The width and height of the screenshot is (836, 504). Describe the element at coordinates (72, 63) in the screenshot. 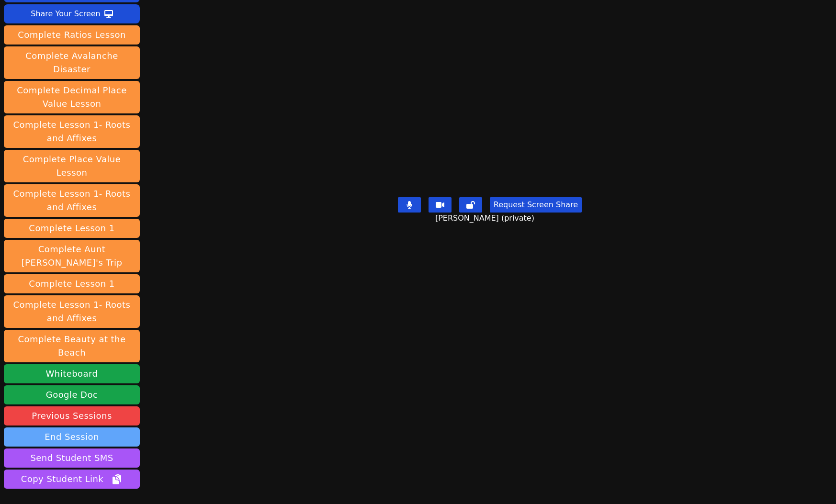

I see `button: Complete Avalanche Disaster` at that location.